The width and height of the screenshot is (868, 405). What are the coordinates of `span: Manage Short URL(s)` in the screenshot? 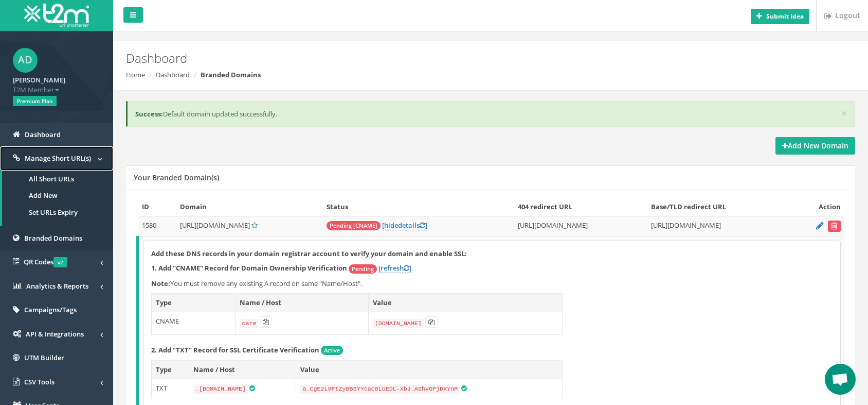 It's located at (58, 158).